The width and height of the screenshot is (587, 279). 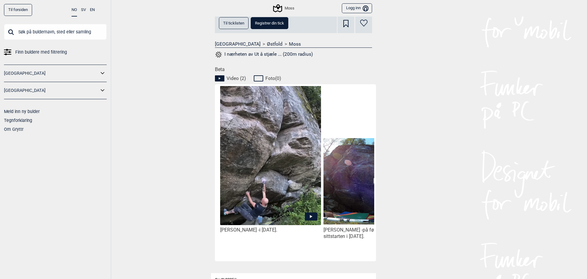 I want to click on div: Moss, so click(x=284, y=8).